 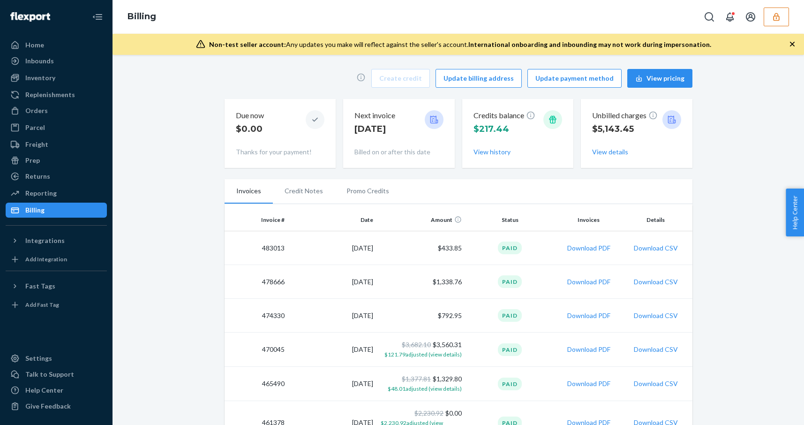 What do you see at coordinates (400, 78) in the screenshot?
I see `button: Create credit` at bounding box center [400, 78].